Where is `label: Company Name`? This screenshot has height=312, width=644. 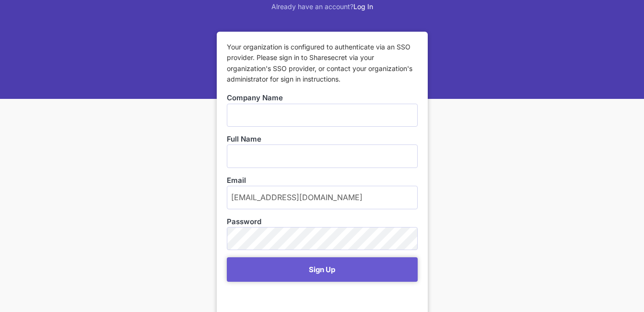
label: Company Name is located at coordinates (322, 98).